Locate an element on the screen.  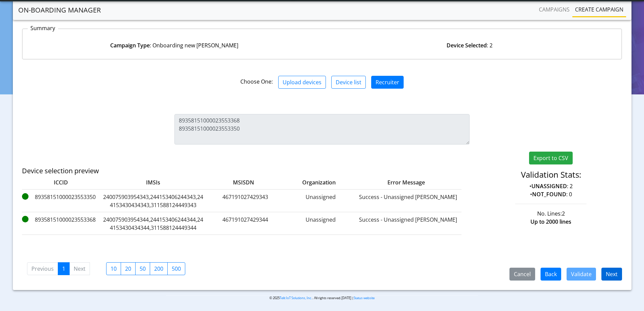
label: 89358151000023553368 is located at coordinates (61, 223).